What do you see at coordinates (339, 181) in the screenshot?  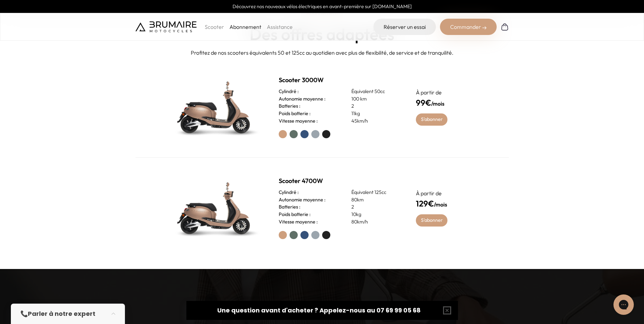 I see `h2: Scooter 4700W` at bounding box center [339, 181].